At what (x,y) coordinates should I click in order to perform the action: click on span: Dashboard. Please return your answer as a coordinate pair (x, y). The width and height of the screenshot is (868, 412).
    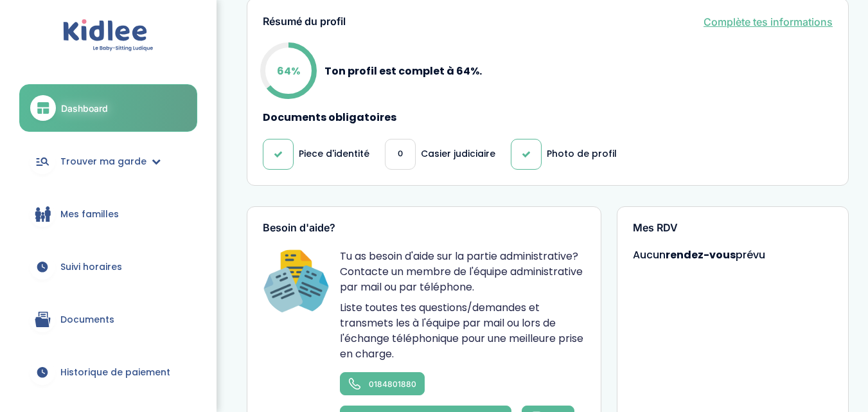
    Looking at the image, I should click on (84, 108).